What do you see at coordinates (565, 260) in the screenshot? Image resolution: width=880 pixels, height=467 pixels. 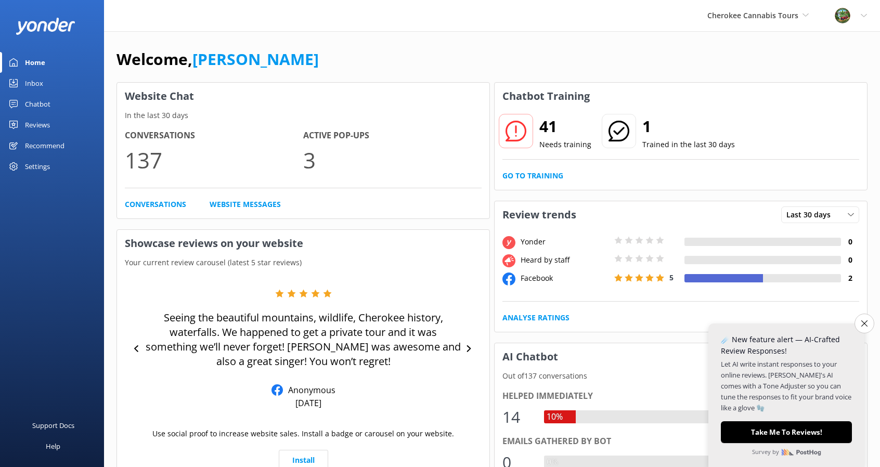 I see `div: Heard by staff` at bounding box center [565, 260].